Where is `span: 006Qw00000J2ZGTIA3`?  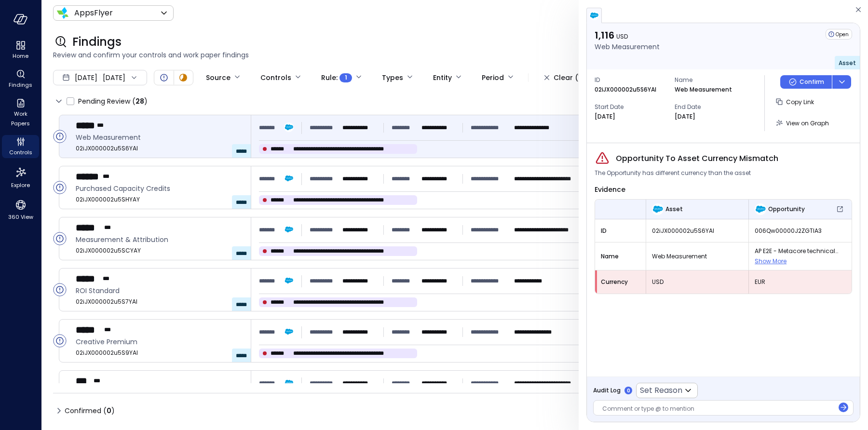
span: 006Qw00000J2ZGTIA3 is located at coordinates (800, 231).